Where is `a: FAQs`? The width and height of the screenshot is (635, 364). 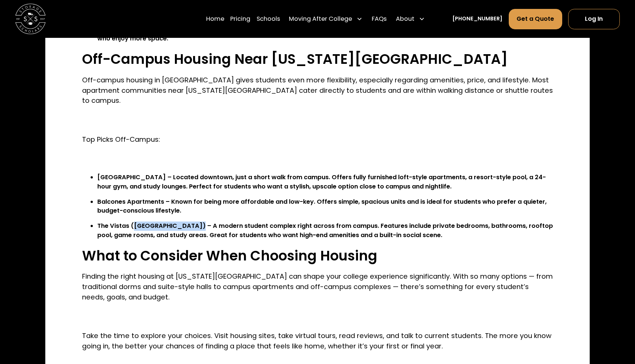 a: FAQs is located at coordinates (379, 19).